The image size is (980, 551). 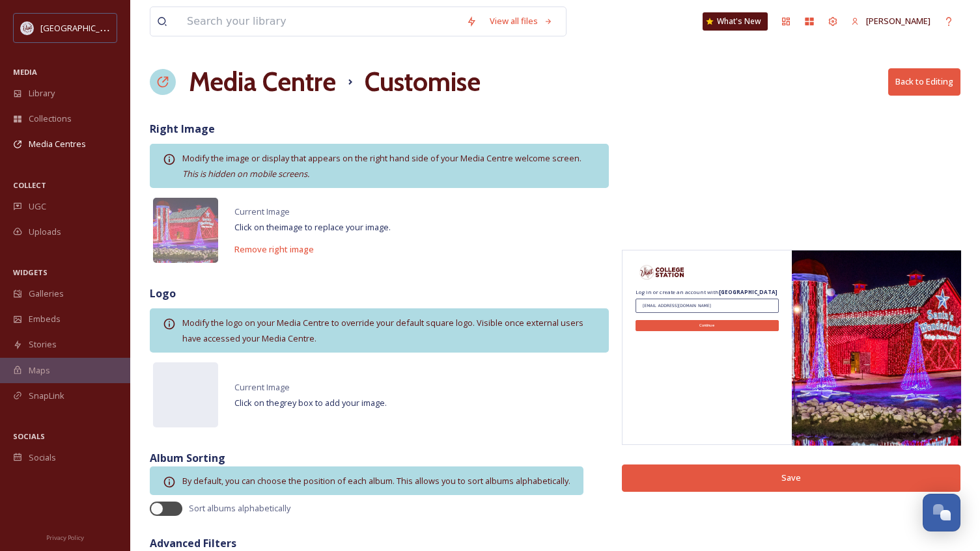 I want to click on strong: Right Image, so click(x=182, y=129).